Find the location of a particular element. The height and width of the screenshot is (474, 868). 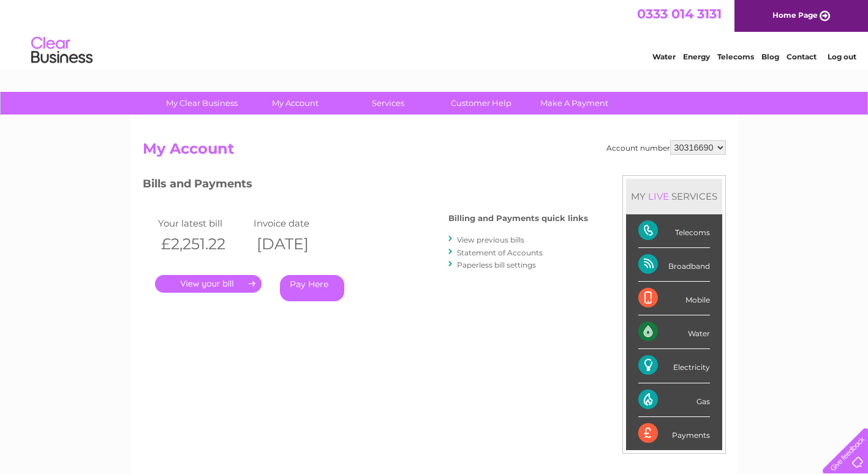

div: Water is located at coordinates (674, 332).